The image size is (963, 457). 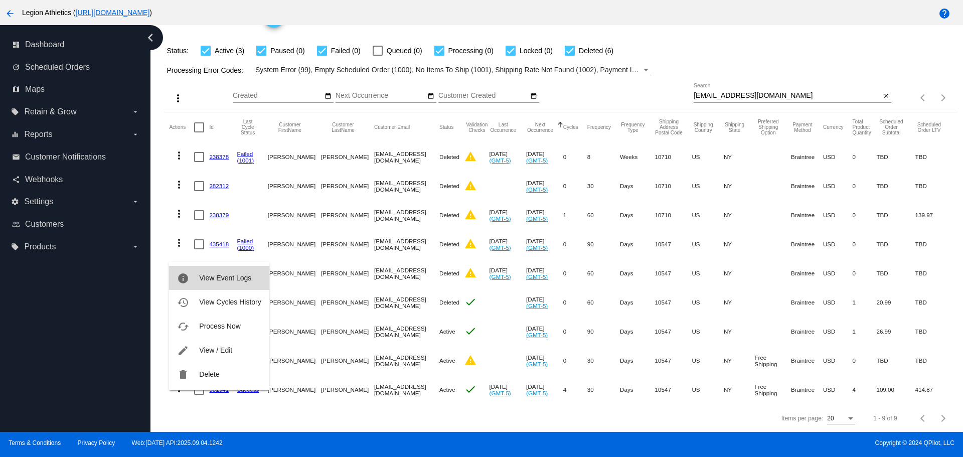 I want to click on mat-icon: info, so click(x=183, y=278).